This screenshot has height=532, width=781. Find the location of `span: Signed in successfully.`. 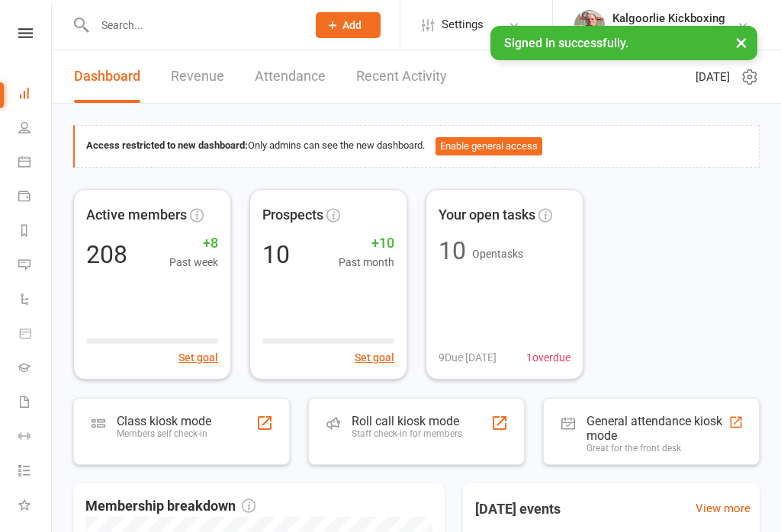

span: Signed in successfully. is located at coordinates (566, 43).